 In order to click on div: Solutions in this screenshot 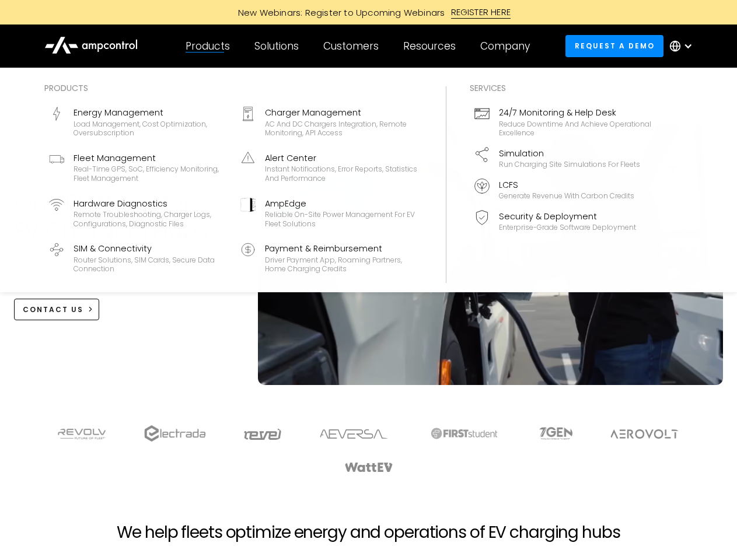, I will do `click(276, 46)`.